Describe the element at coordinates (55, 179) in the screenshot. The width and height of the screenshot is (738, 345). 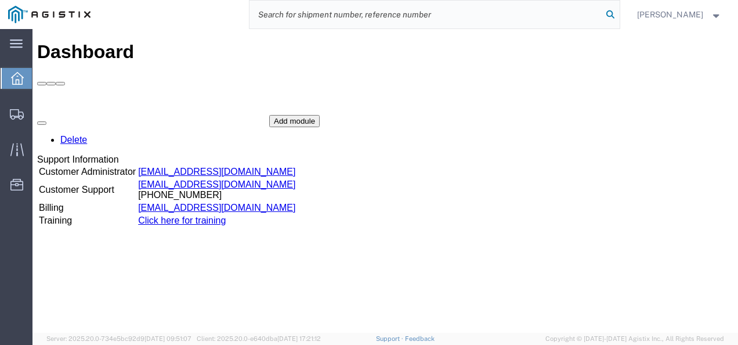
I see `td: Billing` at that location.